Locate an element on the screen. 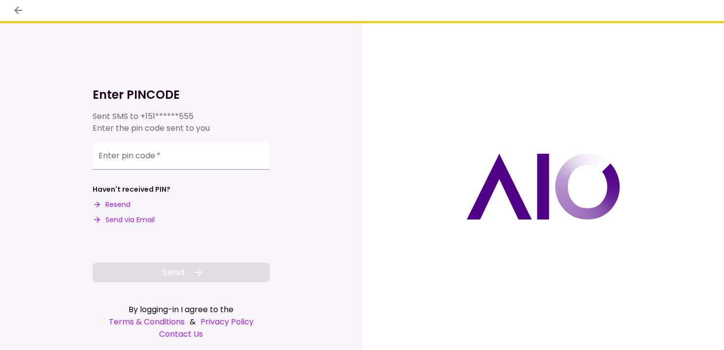 The image size is (724, 350). button: Resend is located at coordinates (111, 205).